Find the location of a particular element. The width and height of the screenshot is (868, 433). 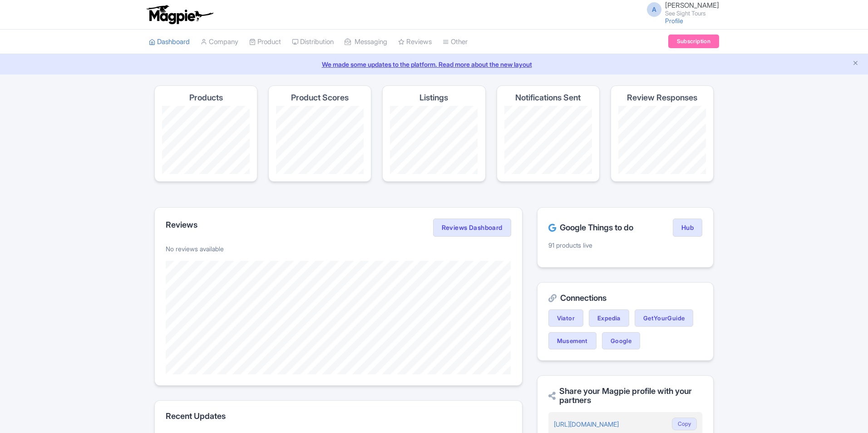

button: Close announcement is located at coordinates (855, 64).